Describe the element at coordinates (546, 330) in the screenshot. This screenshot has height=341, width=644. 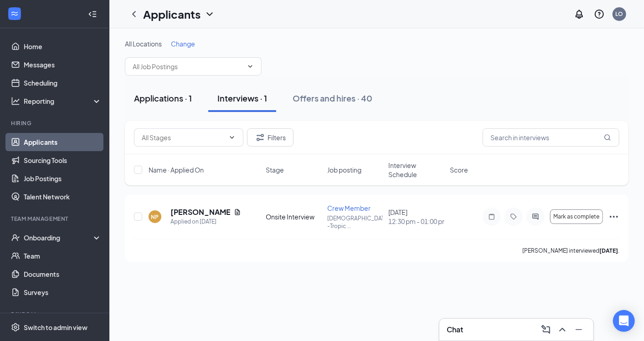
I see `button: ComposeMessage` at that location.